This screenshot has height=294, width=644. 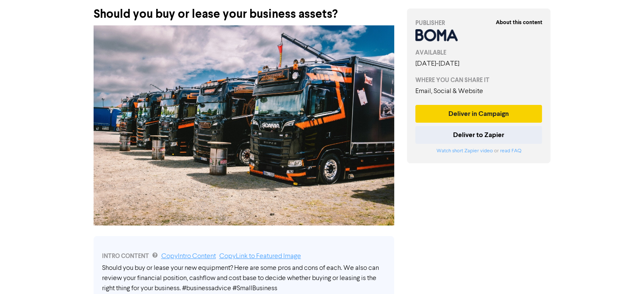 I want to click on div: Email, Social & Website, so click(x=479, y=92).